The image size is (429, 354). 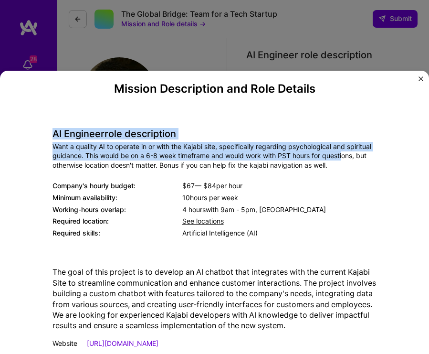 What do you see at coordinates (215, 134) in the screenshot?
I see `h4: AI Engineer role description` at bounding box center [215, 134].